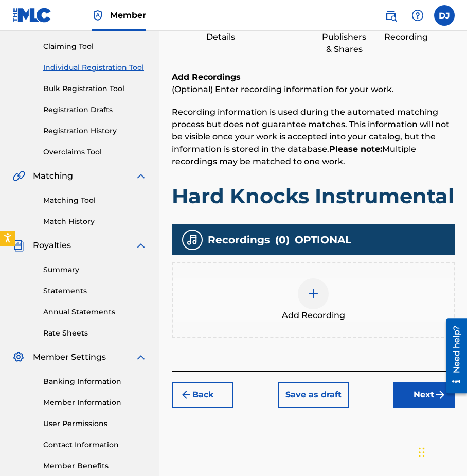 This screenshot has height=476, width=467. I want to click on a: Rate Sheets, so click(95, 333).